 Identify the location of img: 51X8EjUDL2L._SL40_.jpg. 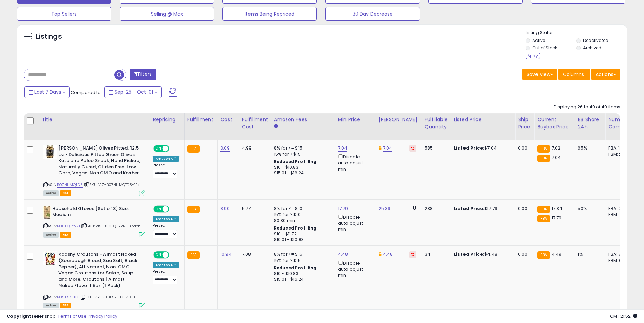
(50, 258).